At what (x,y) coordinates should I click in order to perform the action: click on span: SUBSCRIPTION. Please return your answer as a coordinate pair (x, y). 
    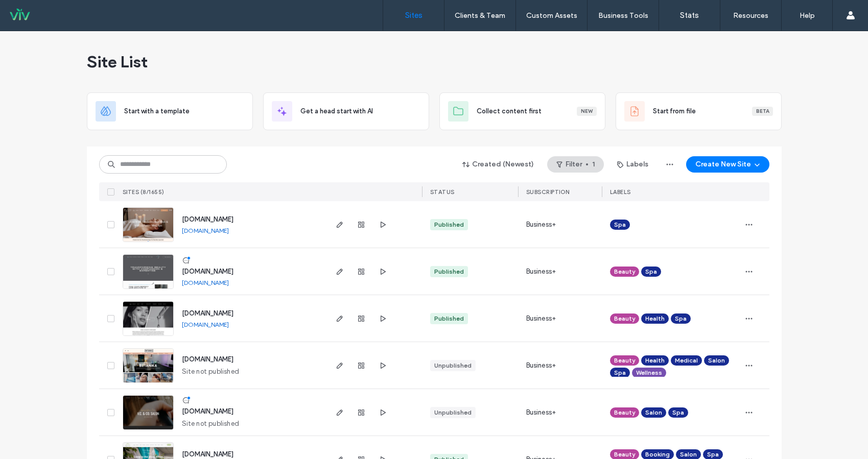
    Looking at the image, I should click on (548, 192).